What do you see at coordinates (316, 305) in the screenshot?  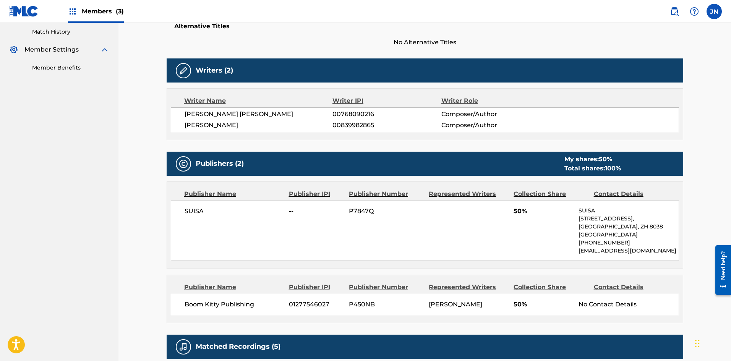 I see `span: 01277546027` at bounding box center [316, 305].